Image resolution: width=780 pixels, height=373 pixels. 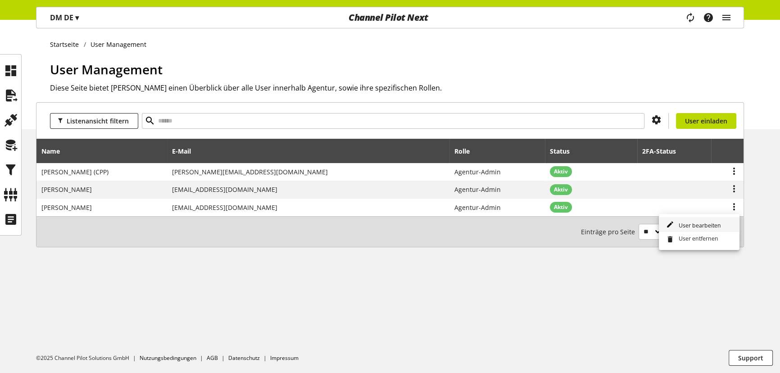 What do you see at coordinates (64, 18) in the screenshot?
I see `p: DM DE` at bounding box center [64, 18].